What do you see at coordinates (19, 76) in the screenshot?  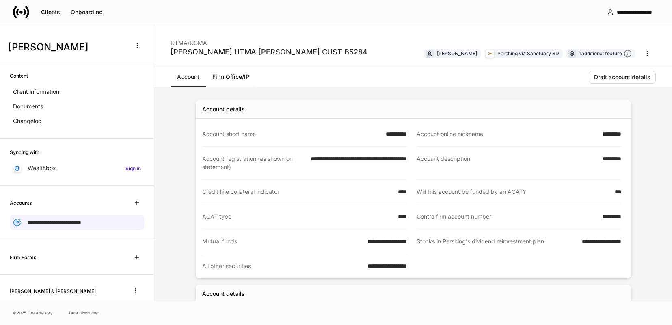 I see `h6: Content` at bounding box center [19, 76].